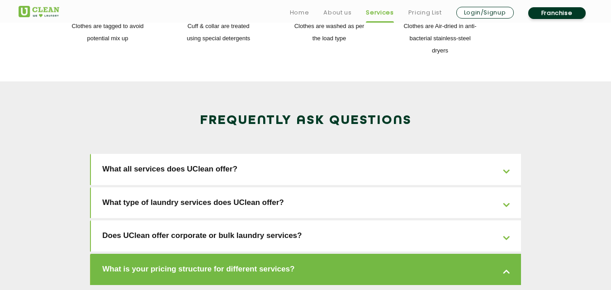 The height and width of the screenshot is (290, 611). What do you see at coordinates (39, 11) in the screenshot?
I see `img: UClean Laundry and Dry Cleaning` at bounding box center [39, 11].